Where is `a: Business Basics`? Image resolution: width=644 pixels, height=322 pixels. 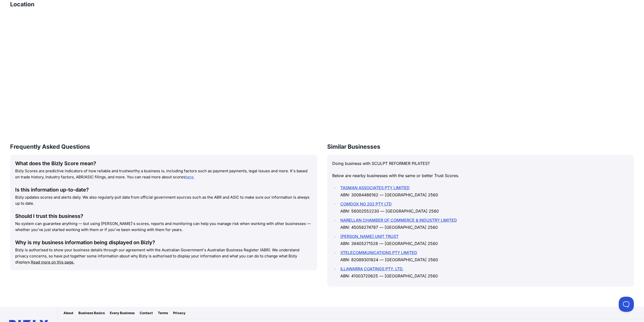
a: Business Basics is located at coordinates (91, 313).